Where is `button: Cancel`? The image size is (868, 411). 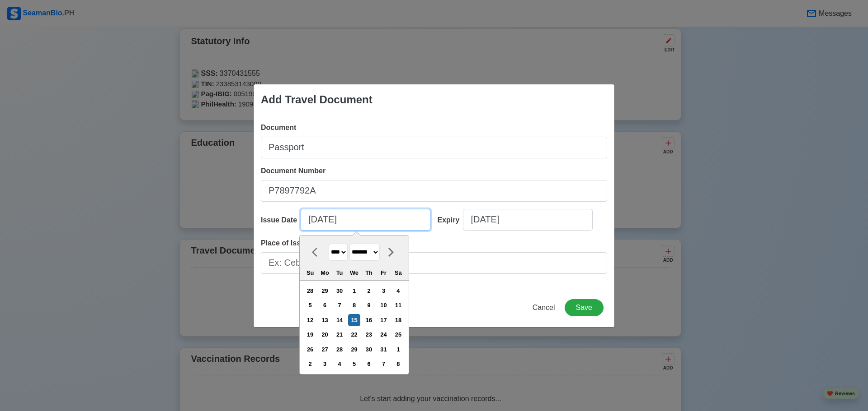 button: Cancel is located at coordinates (544, 308).